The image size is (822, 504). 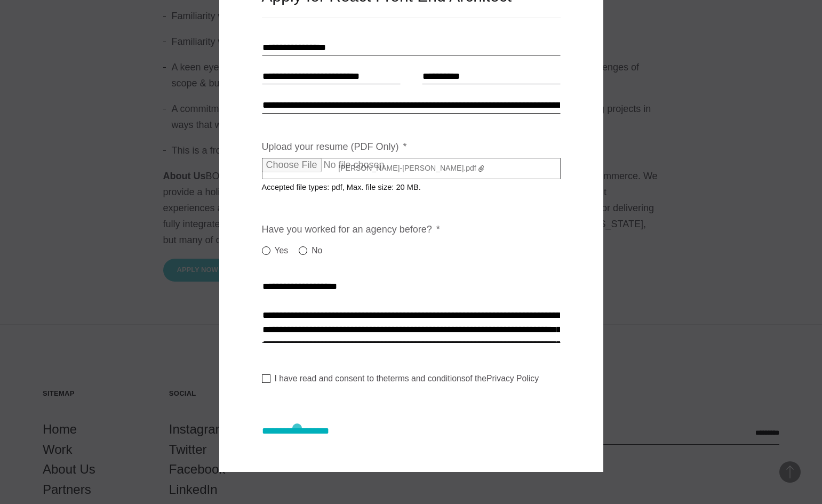 What do you see at coordinates (426, 378) in the screenshot?
I see `a: terms and conditions` at bounding box center [426, 378].